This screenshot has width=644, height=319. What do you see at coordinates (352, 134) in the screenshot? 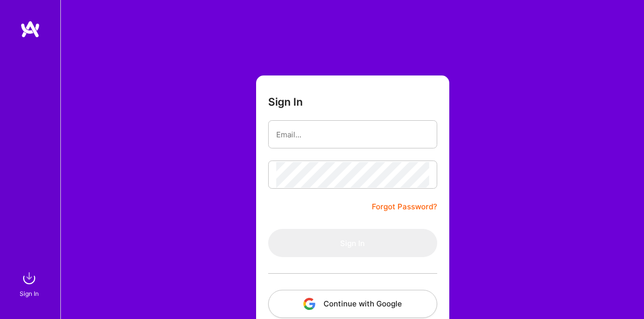
I see `input: Email...` at bounding box center [352, 134].